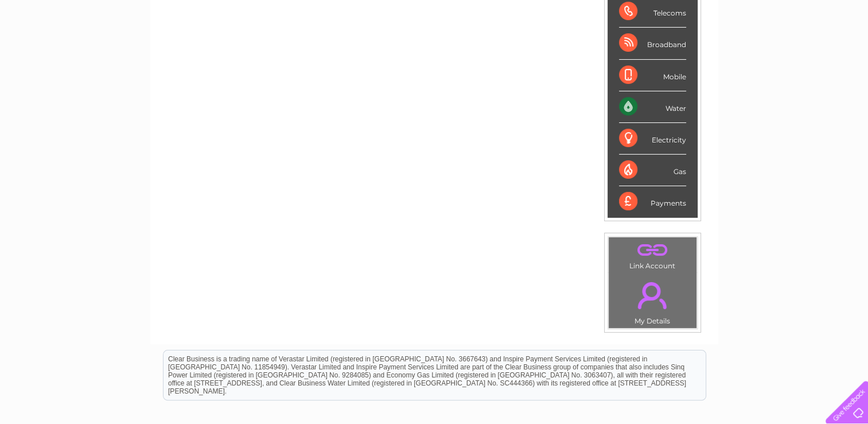 Image resolution: width=868 pixels, height=424 pixels. What do you see at coordinates (652, 138) in the screenshot?
I see `div: Electricity` at bounding box center [652, 138].